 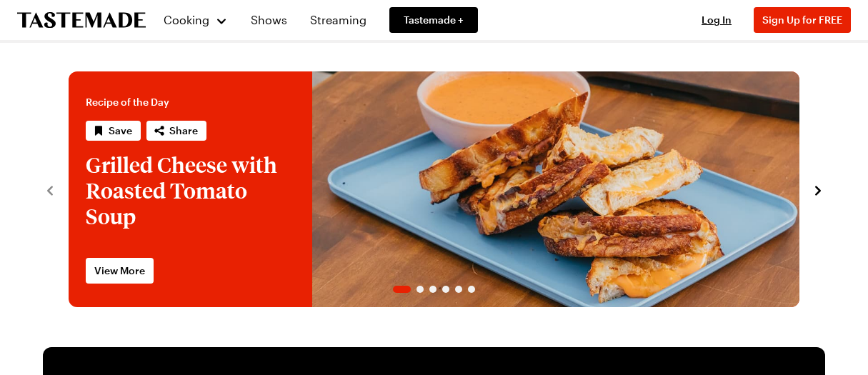 I want to click on span: Go to slide 3, so click(x=433, y=290).